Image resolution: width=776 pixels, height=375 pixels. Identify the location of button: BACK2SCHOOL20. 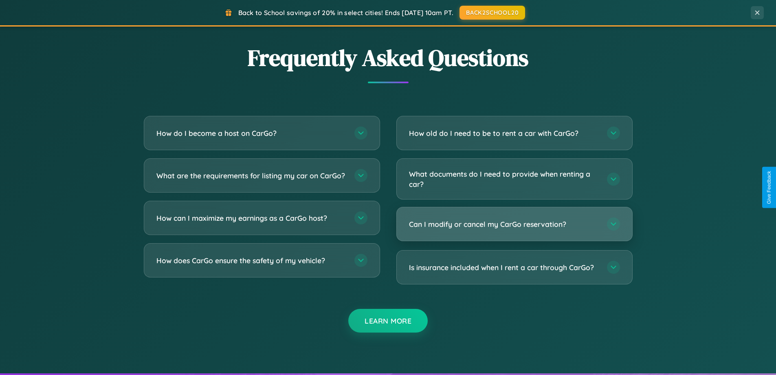
(492, 13).